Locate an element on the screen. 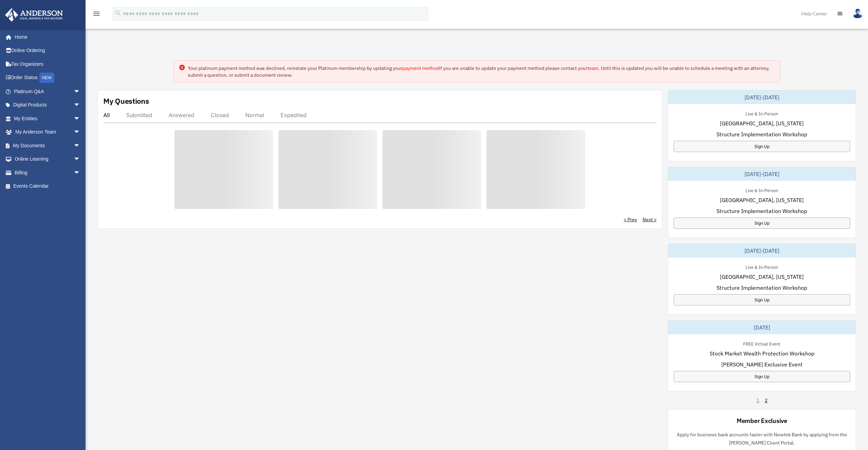  div: Member Exclusive is located at coordinates (762, 420).